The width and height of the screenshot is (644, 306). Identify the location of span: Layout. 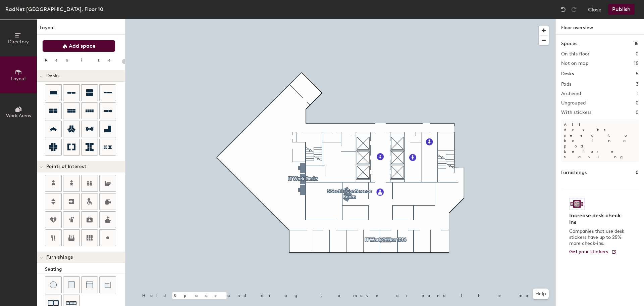
(18, 79).